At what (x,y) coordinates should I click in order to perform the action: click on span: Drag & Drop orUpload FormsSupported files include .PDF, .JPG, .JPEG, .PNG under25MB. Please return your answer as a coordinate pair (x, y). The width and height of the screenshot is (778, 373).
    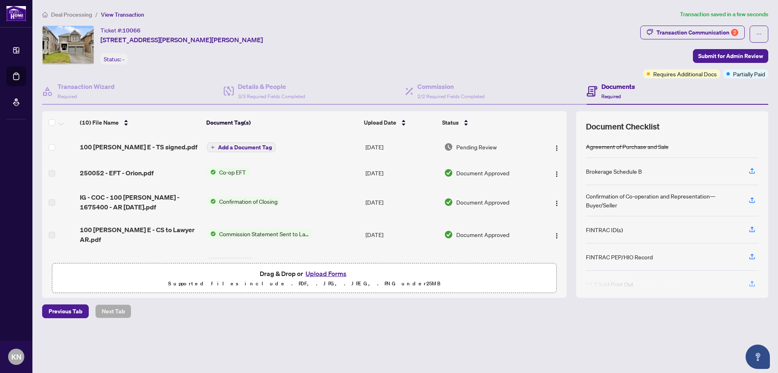
    Looking at the image, I should click on (305, 278).